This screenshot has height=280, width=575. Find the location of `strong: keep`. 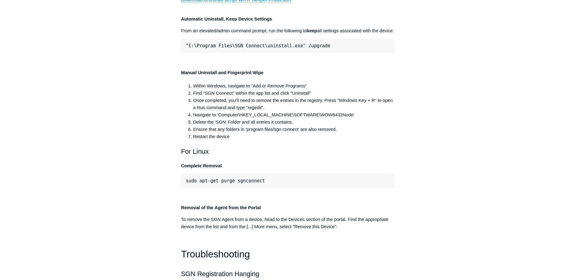

strong: keep is located at coordinates (312, 30).